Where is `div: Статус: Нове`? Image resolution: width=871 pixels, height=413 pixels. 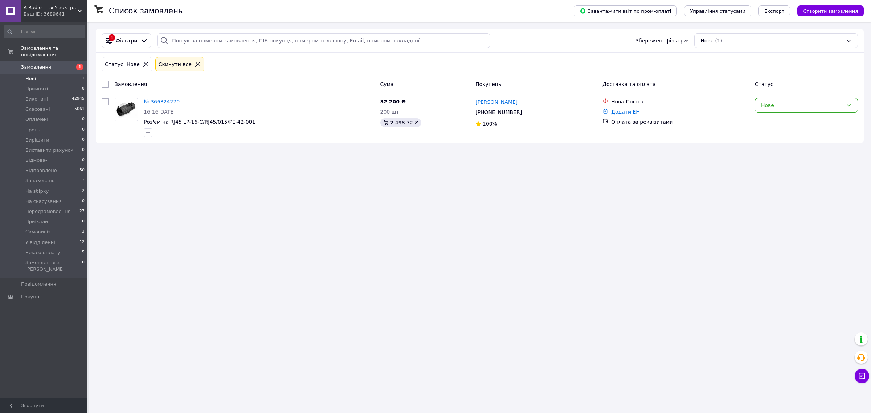 div: Статус: Нове is located at coordinates (122, 64).